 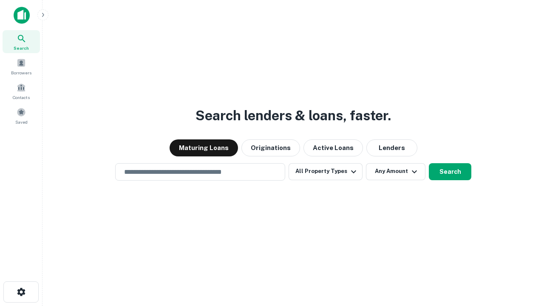 I want to click on div: Contacts, so click(x=21, y=91).